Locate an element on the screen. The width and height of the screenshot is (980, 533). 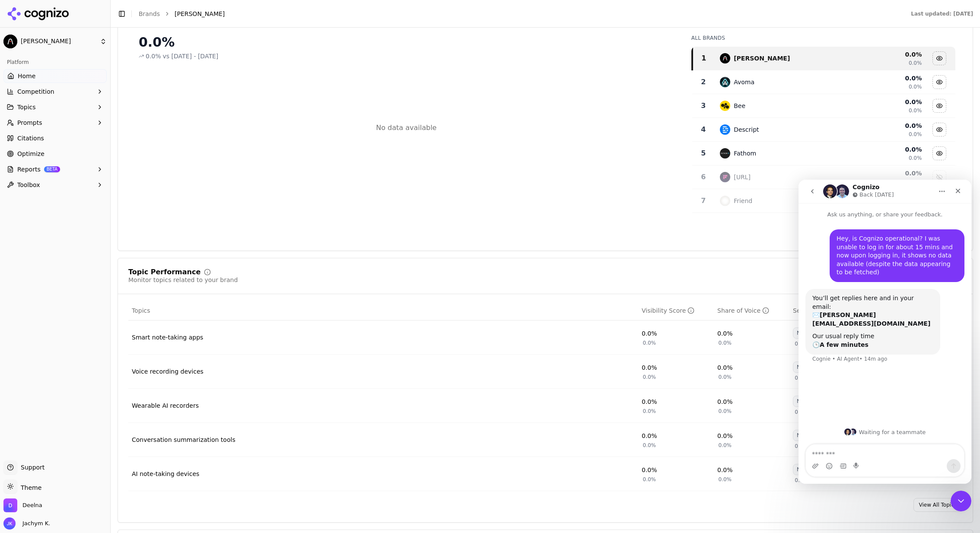
button: Hide bee data is located at coordinates (939, 106).